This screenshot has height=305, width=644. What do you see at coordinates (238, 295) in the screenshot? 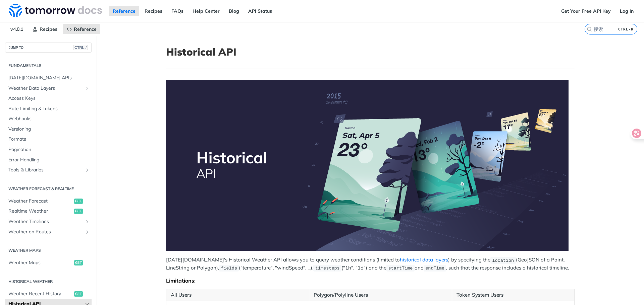
I see `th: All Users` at bounding box center [238, 295].